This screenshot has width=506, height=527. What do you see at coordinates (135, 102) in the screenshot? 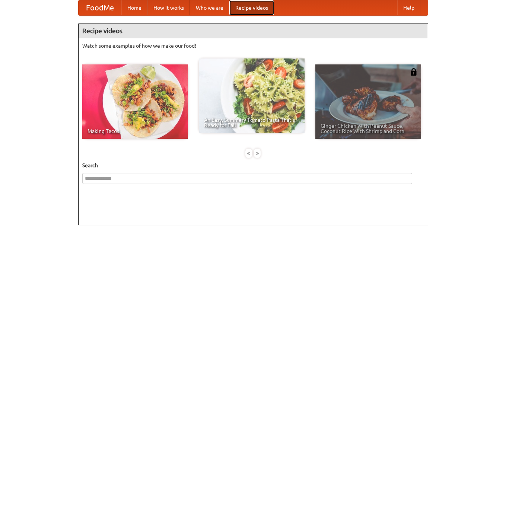
I see `a: Making Tacos` at bounding box center [135, 102].